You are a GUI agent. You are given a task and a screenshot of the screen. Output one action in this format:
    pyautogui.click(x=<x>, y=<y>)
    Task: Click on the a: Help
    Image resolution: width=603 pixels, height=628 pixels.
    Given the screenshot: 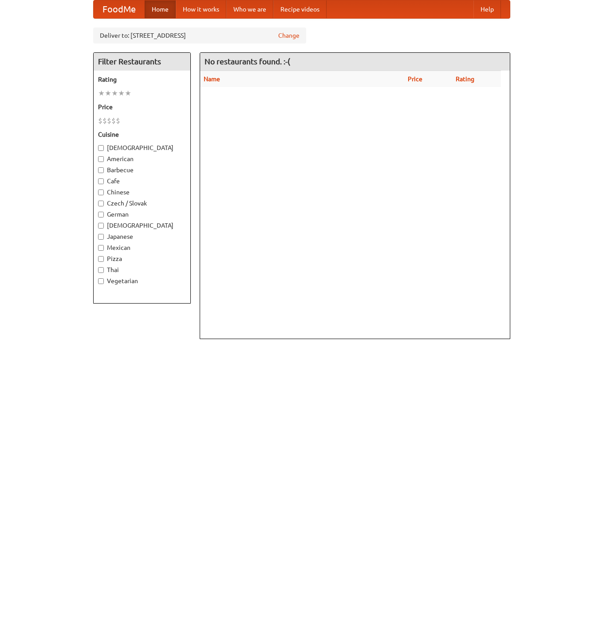 What is the action you would take?
    pyautogui.click(x=488, y=9)
    